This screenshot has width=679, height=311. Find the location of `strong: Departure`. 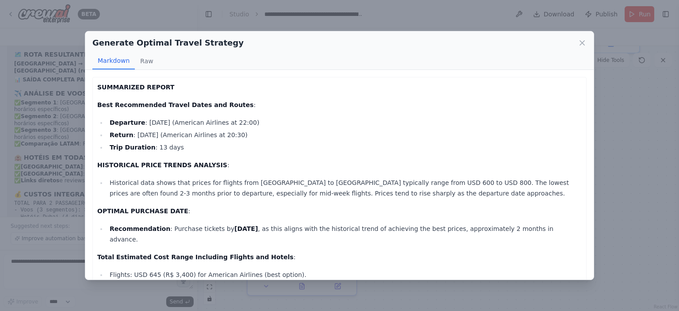

strong: Departure is located at coordinates (127, 123).